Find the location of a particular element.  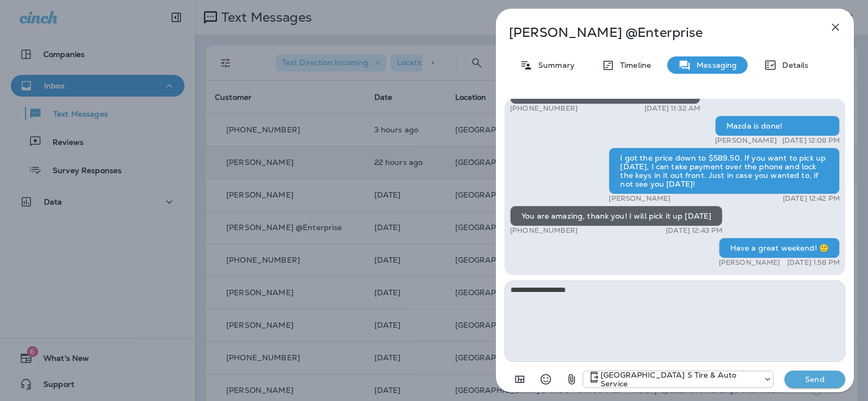

button: Add in a premade template is located at coordinates (520, 380).